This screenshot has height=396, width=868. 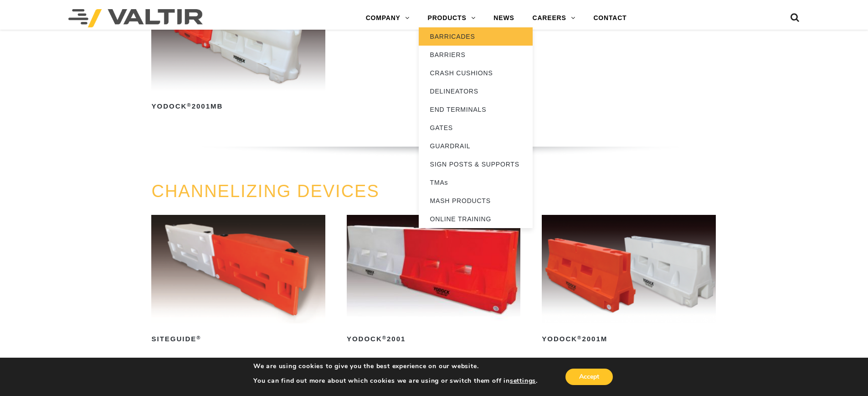 What do you see at coordinates (433, 338) in the screenshot?
I see `h2: Yodock 2001` at bounding box center [433, 338].